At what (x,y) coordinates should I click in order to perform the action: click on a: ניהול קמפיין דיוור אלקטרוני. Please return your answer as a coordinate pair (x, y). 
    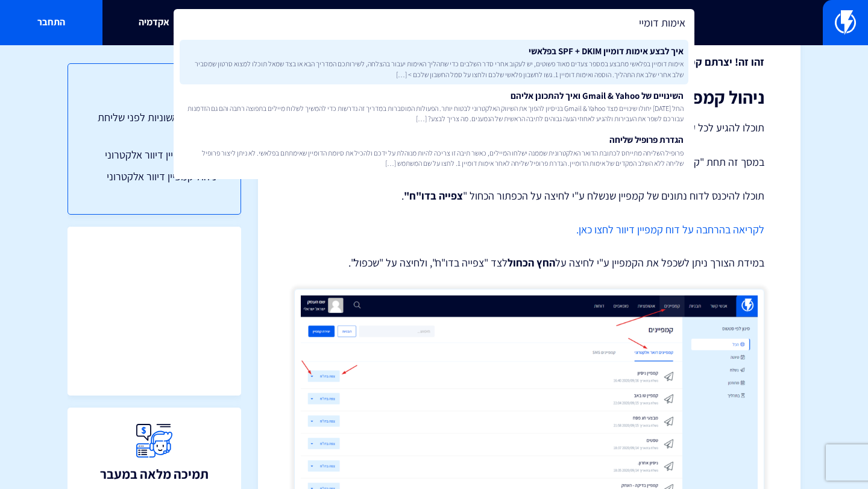
    Looking at the image, I should click on (154, 177).